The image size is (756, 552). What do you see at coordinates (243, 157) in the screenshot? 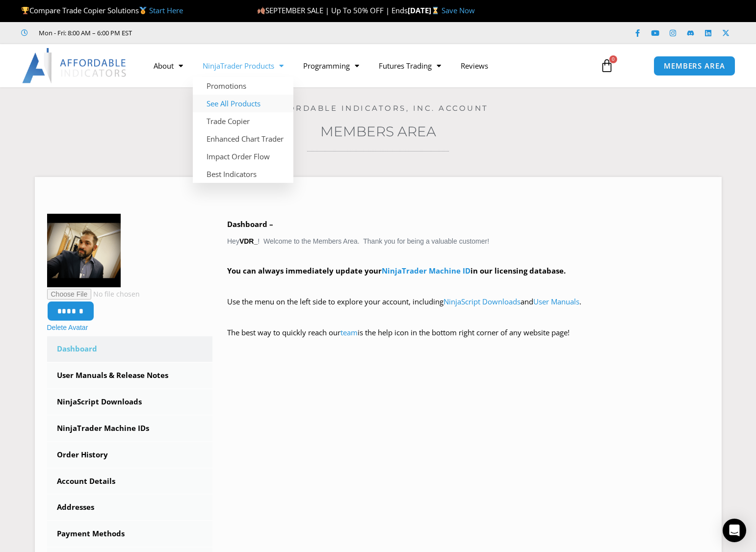
I see `a: Impact Order Flow` at bounding box center [243, 157].